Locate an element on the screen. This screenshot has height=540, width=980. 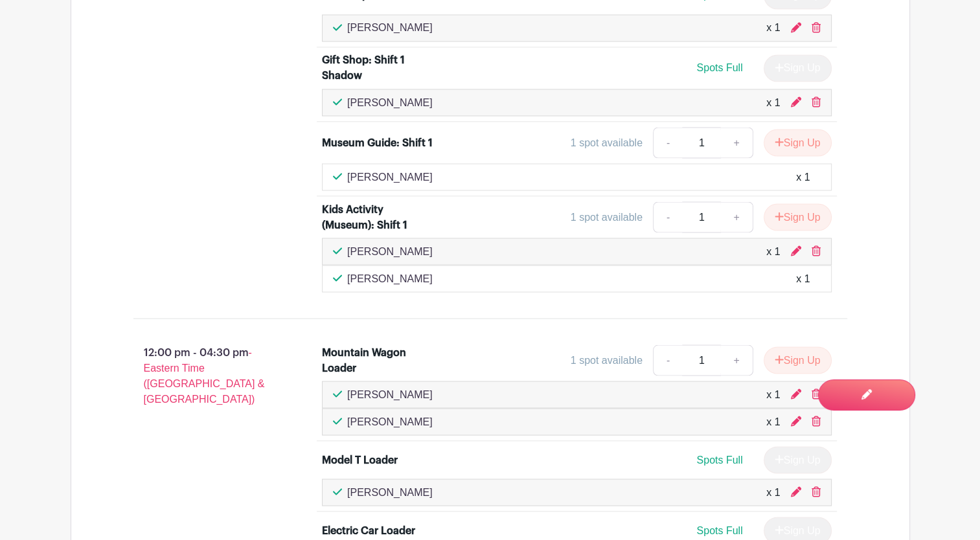
div: Kids Activity (Museum): Shift 1 is located at coordinates (378, 217).